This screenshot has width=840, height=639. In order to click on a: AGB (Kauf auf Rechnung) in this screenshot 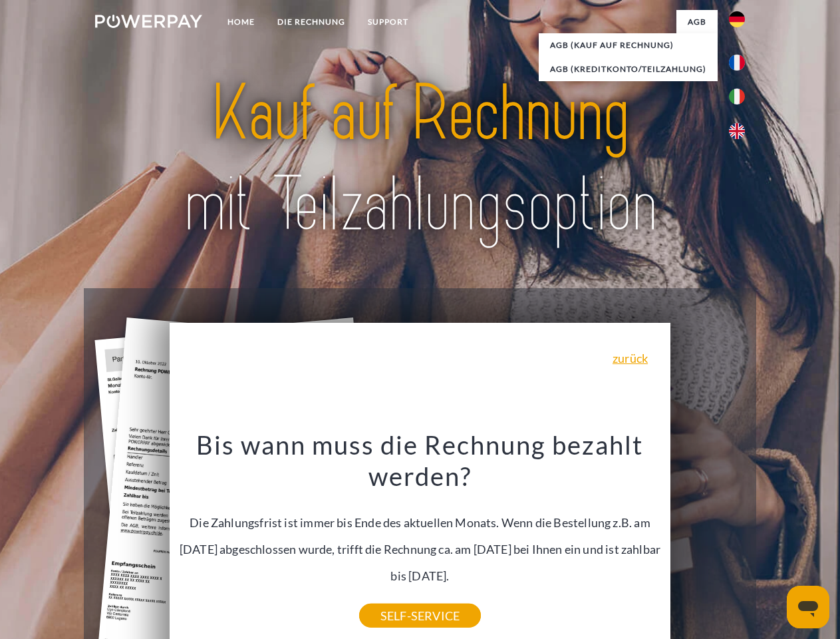, I will do `click(628, 45)`.